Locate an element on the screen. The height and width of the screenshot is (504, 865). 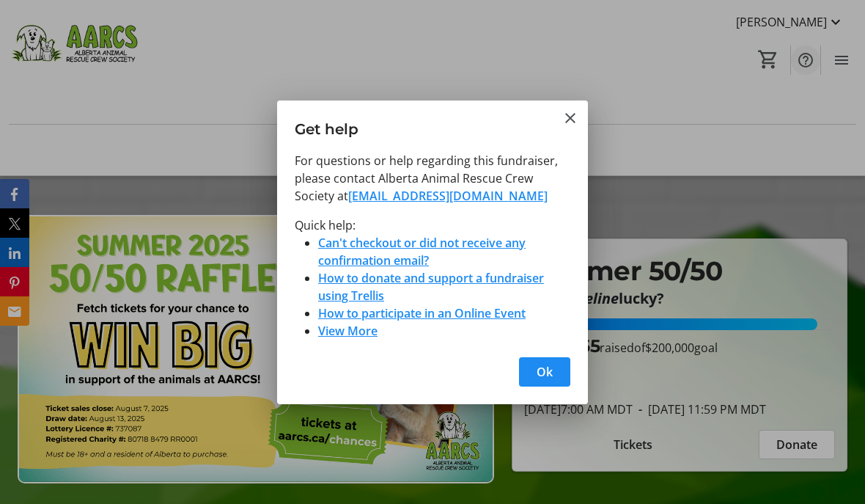
button: Close is located at coordinates (570, 118).